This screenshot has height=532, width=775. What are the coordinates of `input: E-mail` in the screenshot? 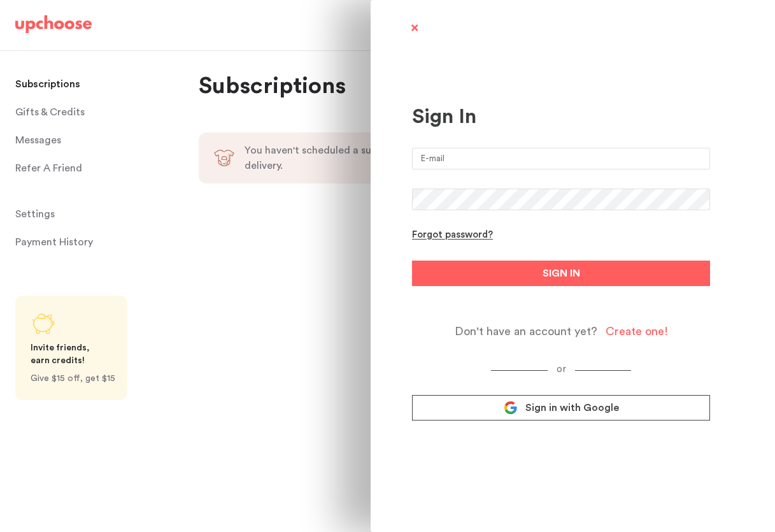 It's located at (561, 158).